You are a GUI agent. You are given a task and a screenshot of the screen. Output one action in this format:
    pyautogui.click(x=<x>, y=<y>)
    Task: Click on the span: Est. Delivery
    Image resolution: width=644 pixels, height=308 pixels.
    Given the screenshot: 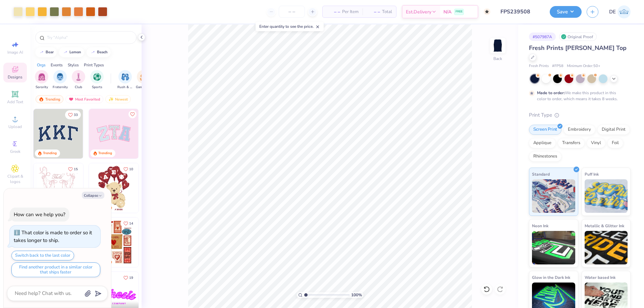 What is the action you would take?
    pyautogui.click(x=419, y=12)
    